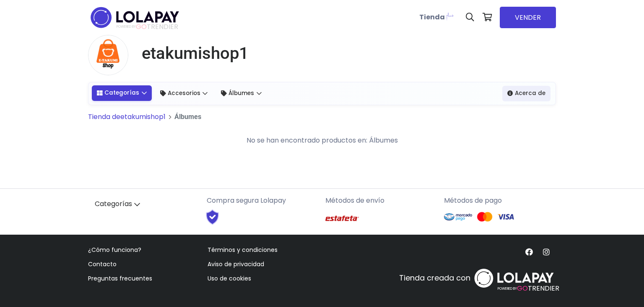 This screenshot has height=307, width=644. Describe the element at coordinates (242, 249) in the screenshot. I see `a: Términos y condiciones` at that location.